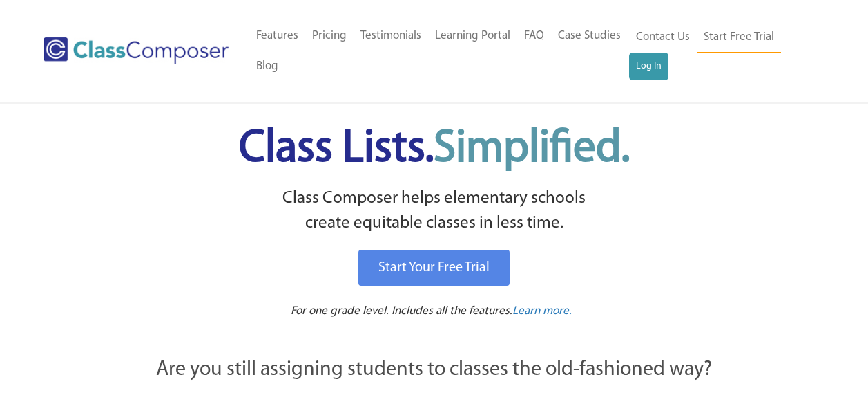 The image size is (868, 411). What do you see at coordinates (434, 211) in the screenshot?
I see `p: Class Composer helps elementary schools create equitable classes in less time.` at bounding box center [434, 211].